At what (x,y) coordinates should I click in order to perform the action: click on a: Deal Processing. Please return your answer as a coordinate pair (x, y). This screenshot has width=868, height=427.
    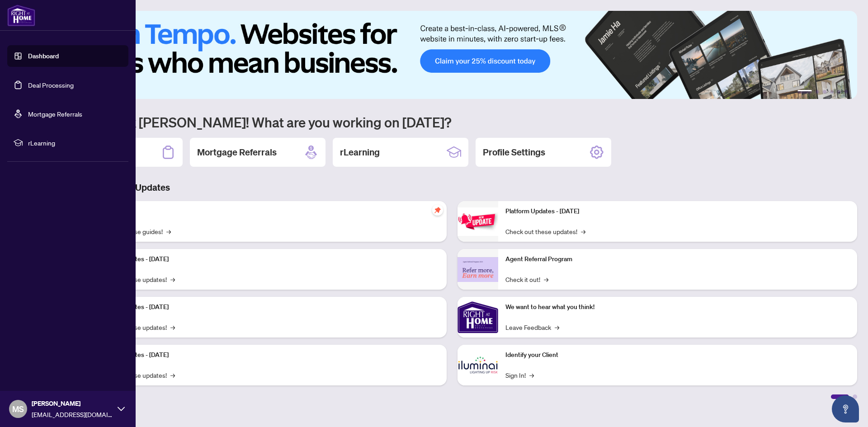
    Looking at the image, I should click on (50, 85).